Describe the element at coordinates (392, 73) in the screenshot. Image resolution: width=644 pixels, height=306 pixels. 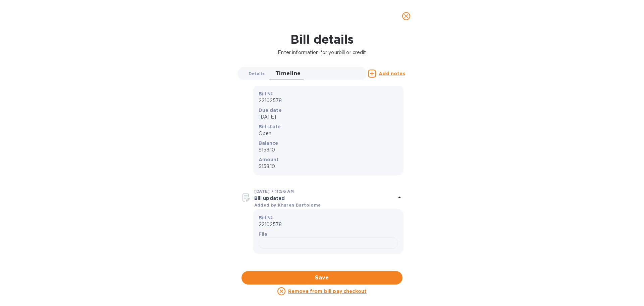
I see `u: Add notes` at that location.